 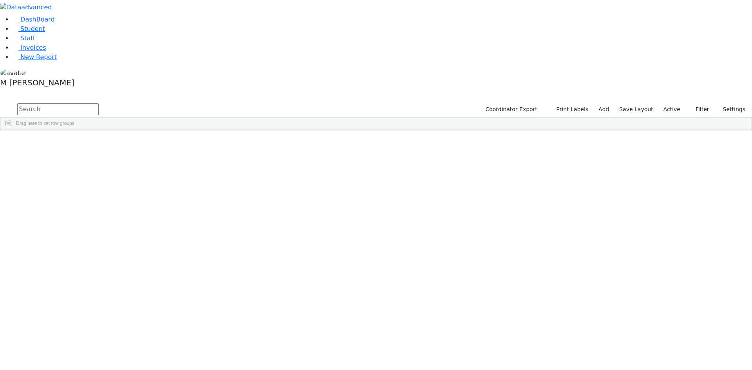 I want to click on button: Print Labels, so click(x=570, y=109).